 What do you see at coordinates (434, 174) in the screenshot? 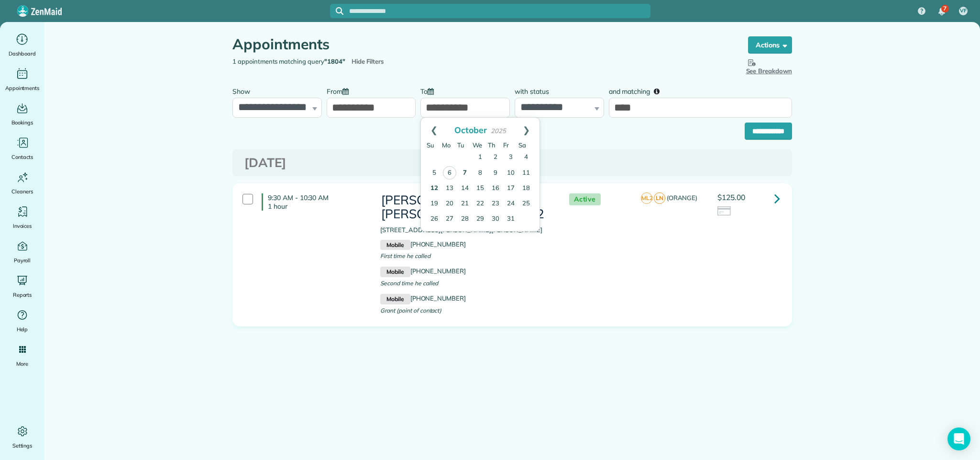
I see `a: 5` at bounding box center [434, 174].